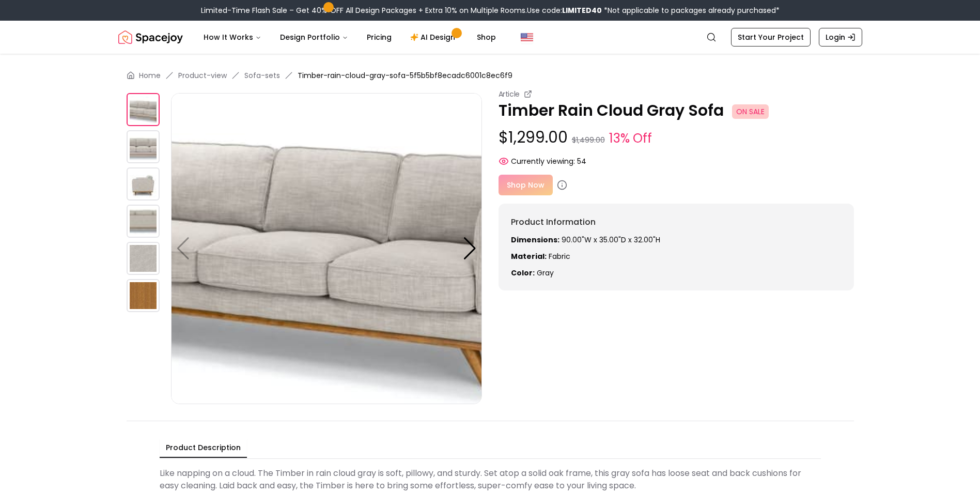  What do you see at coordinates (630, 139) in the screenshot?
I see `small: 13% Off` at bounding box center [630, 139].